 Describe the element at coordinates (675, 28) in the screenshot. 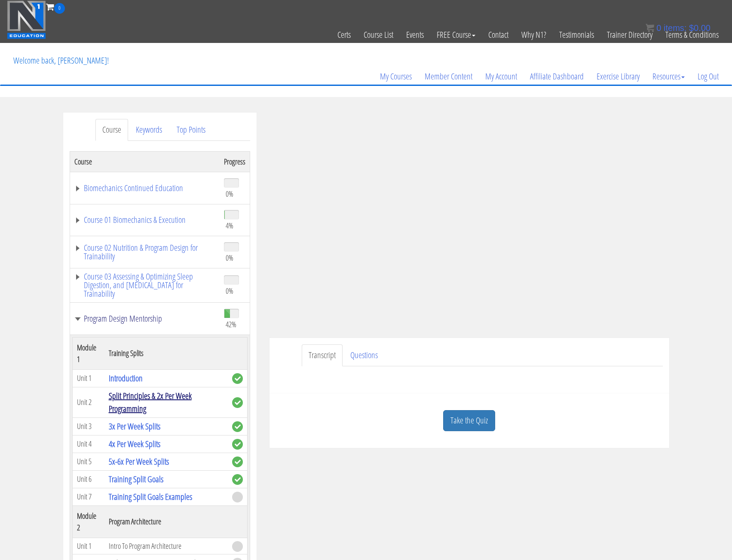

I see `span: items:` at that location.